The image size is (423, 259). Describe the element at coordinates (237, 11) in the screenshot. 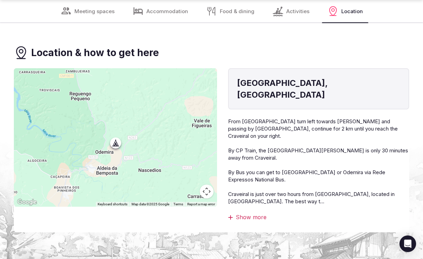

I see `span: Food & dining` at that location.